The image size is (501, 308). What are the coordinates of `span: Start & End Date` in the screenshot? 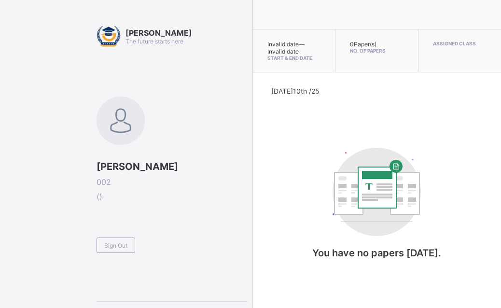 It's located at (294, 58).